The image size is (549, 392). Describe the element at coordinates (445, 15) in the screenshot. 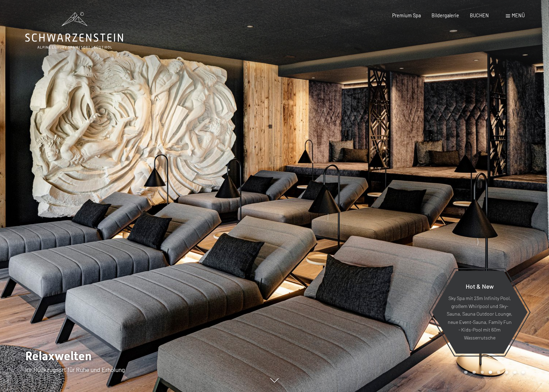

I see `a: Bildergalerie` at that location.